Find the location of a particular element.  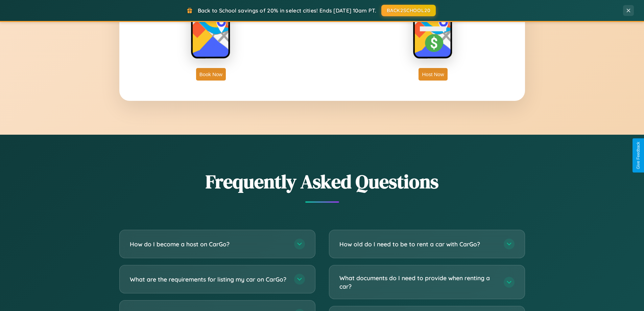

button: Host Now is located at coordinates (433, 74).